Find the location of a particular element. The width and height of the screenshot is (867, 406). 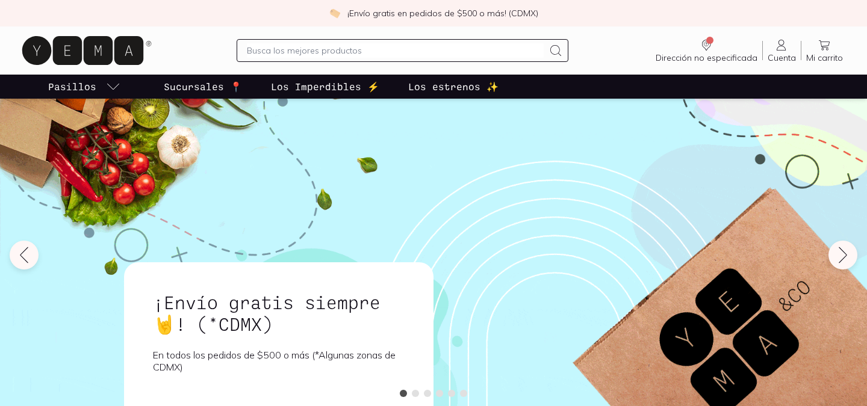

p: Los estrenos ✨ is located at coordinates (453, 87).